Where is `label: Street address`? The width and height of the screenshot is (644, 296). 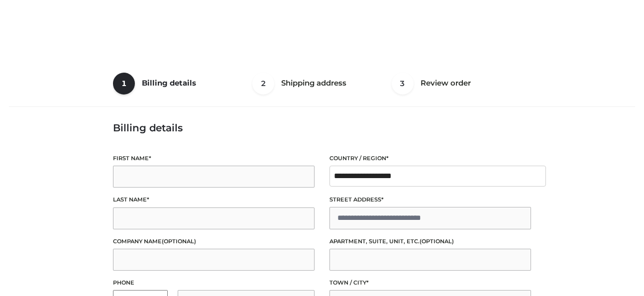 label: Street address is located at coordinates (430, 200).